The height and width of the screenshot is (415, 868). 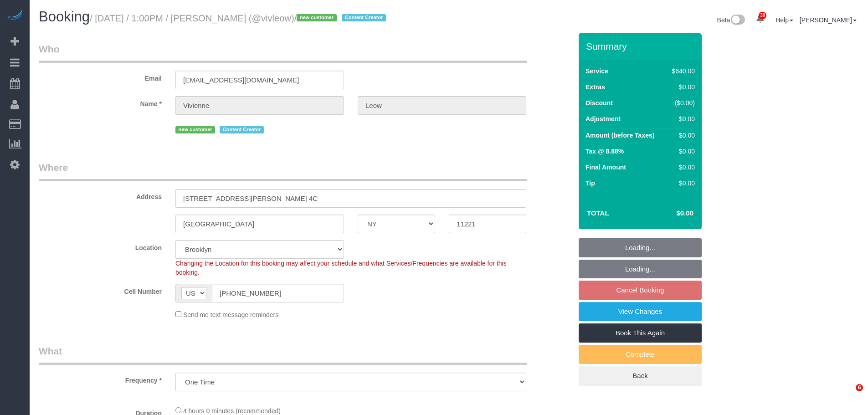 I want to click on a: 39, so click(x=760, y=19).